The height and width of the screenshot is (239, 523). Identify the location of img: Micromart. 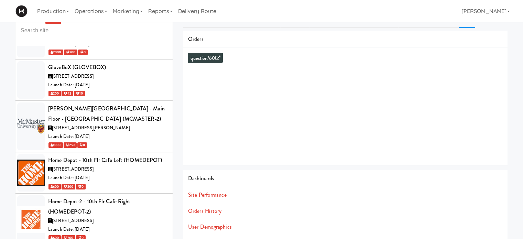
(21, 11).